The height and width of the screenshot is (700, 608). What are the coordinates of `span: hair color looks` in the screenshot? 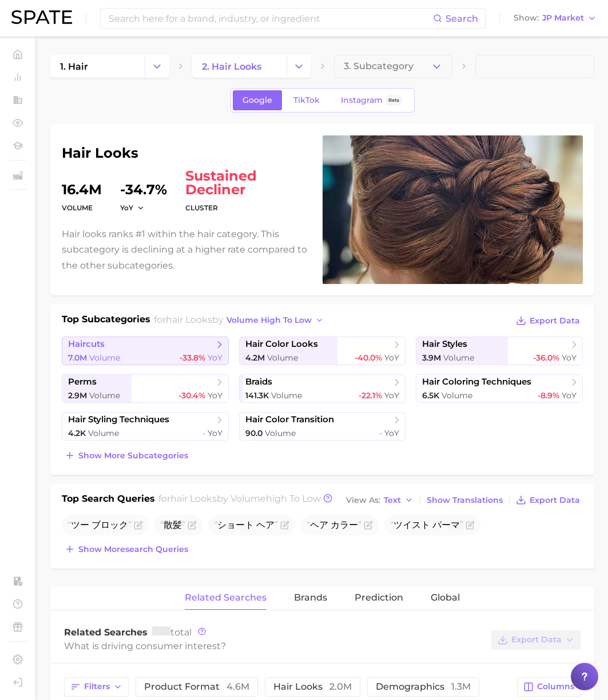 It's located at (281, 344).